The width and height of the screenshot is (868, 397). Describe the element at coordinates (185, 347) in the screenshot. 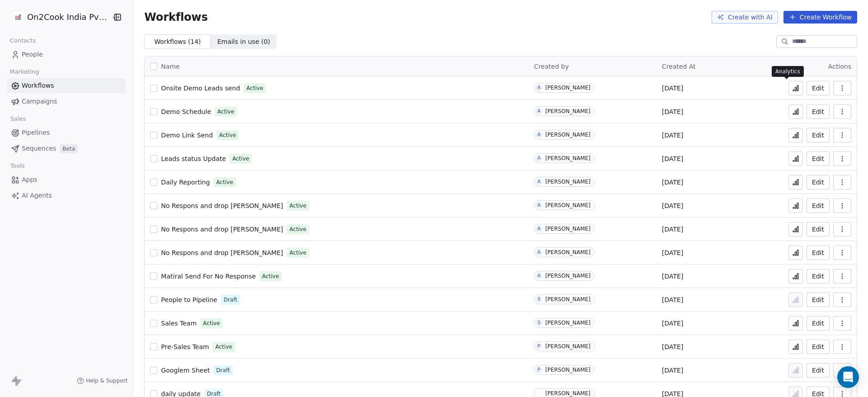

I see `span: Pre-Sales Team` at that location.